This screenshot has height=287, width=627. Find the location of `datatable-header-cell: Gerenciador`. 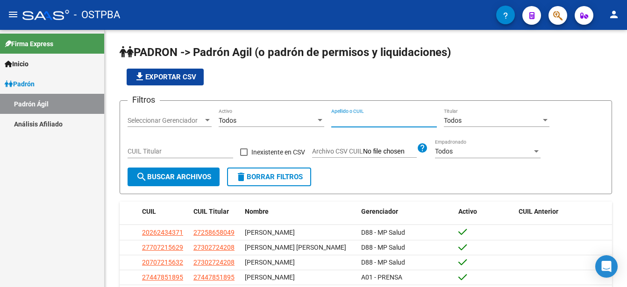

datatable-header-cell: Gerenciador is located at coordinates (406, 212).